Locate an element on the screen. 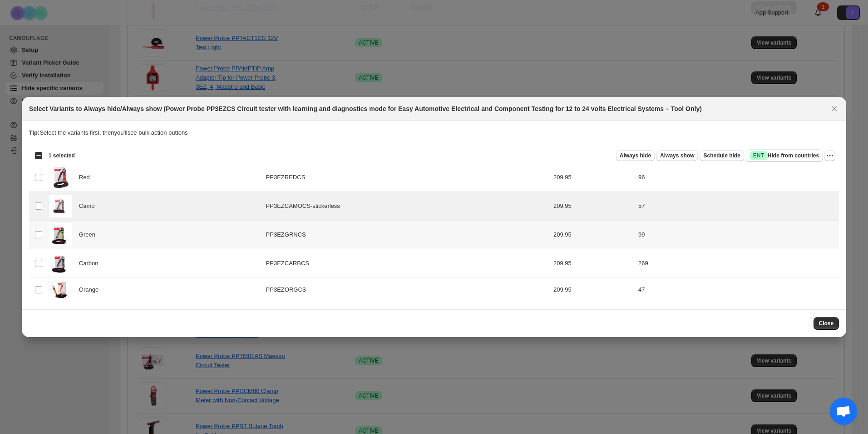 Image resolution: width=868 pixels, height=434 pixels. div: Open chat is located at coordinates (844, 411).